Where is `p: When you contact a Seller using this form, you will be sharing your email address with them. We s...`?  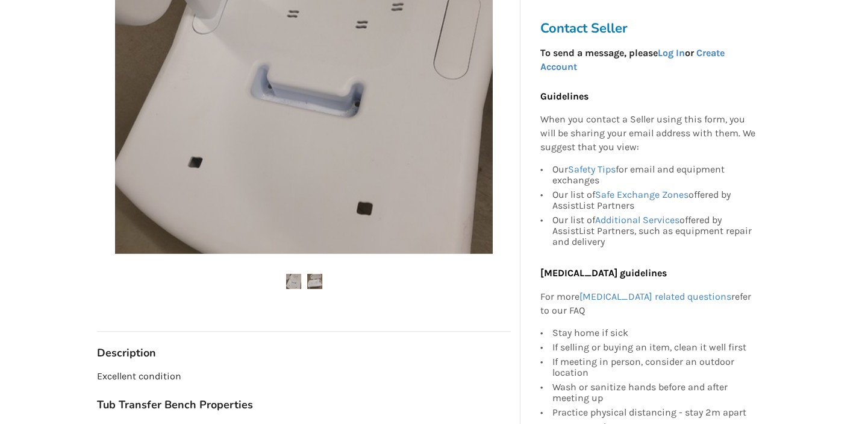 p: When you contact a Seller using this form, you will be sharing your email address with them. We s... is located at coordinates (647, 134).